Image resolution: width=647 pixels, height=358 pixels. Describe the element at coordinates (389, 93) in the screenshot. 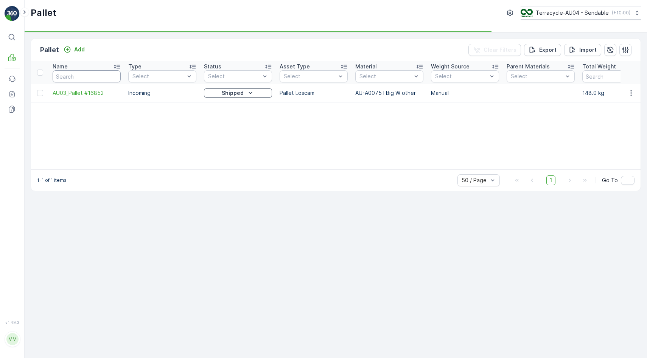

I see `td: AU-A0075 I Big W other` at that location.